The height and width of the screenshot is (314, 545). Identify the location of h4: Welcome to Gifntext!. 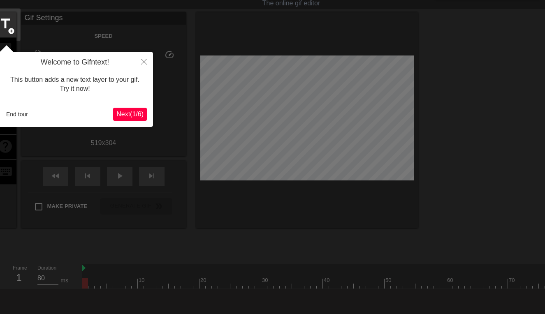
(75, 63).